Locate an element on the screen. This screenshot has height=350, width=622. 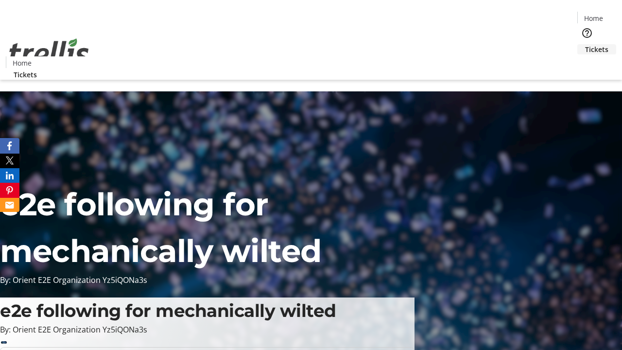
button: Cart is located at coordinates (587, 64).